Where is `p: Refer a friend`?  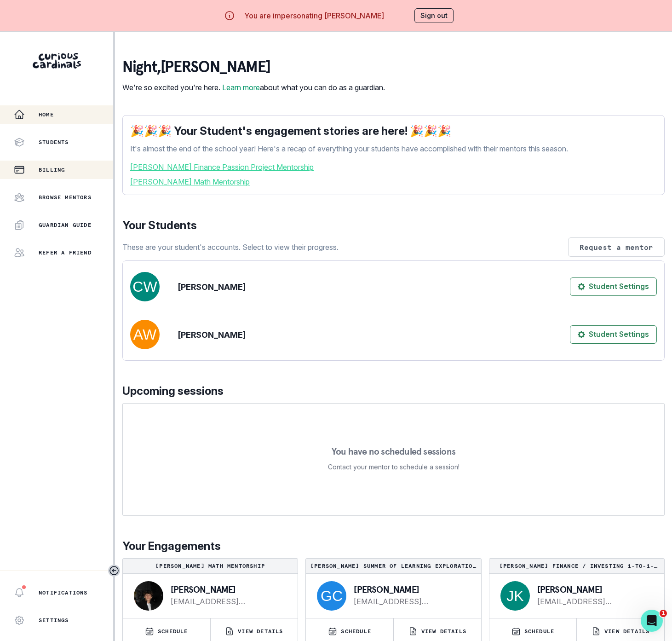
p: Refer a friend is located at coordinates (65, 253).